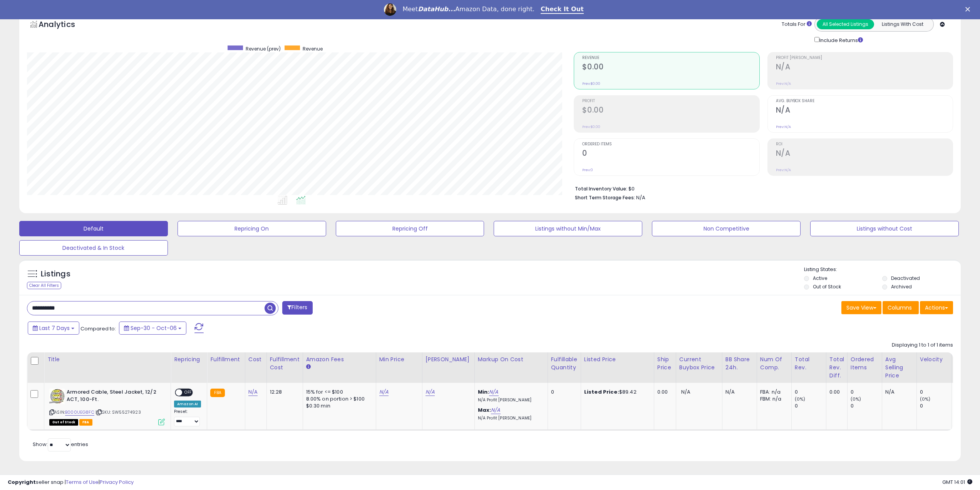 This screenshot has height=490, width=980. What do you see at coordinates (94, 228) in the screenshot?
I see `button: Default` at bounding box center [94, 228].